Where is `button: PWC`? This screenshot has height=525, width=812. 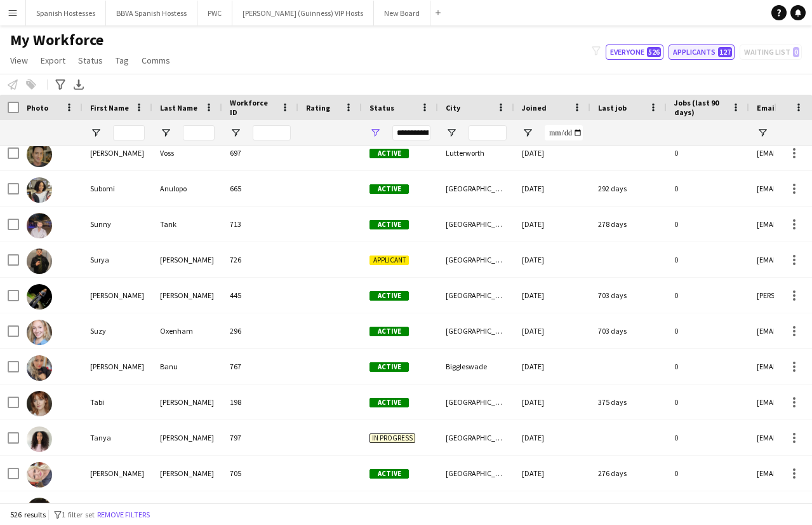 button: PWC is located at coordinates (215, 12).